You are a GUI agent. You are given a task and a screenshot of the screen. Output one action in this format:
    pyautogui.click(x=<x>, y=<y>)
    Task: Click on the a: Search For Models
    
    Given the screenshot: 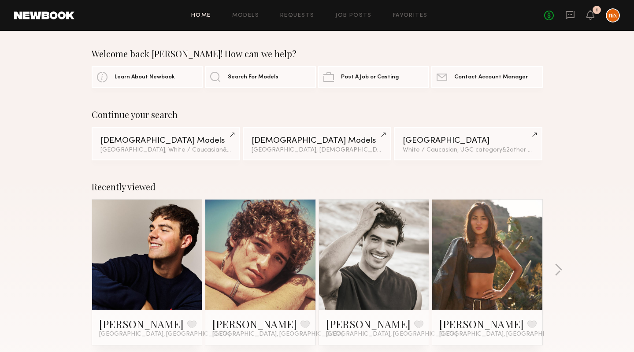 What is the action you would take?
    pyautogui.click(x=260, y=77)
    